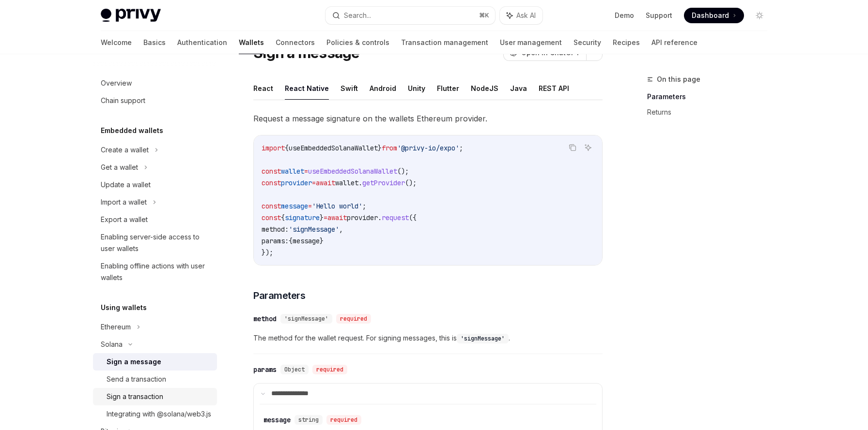 The height and width of the screenshot is (430, 868). What do you see at coordinates (263, 88) in the screenshot?
I see `button: React` at bounding box center [263, 88].